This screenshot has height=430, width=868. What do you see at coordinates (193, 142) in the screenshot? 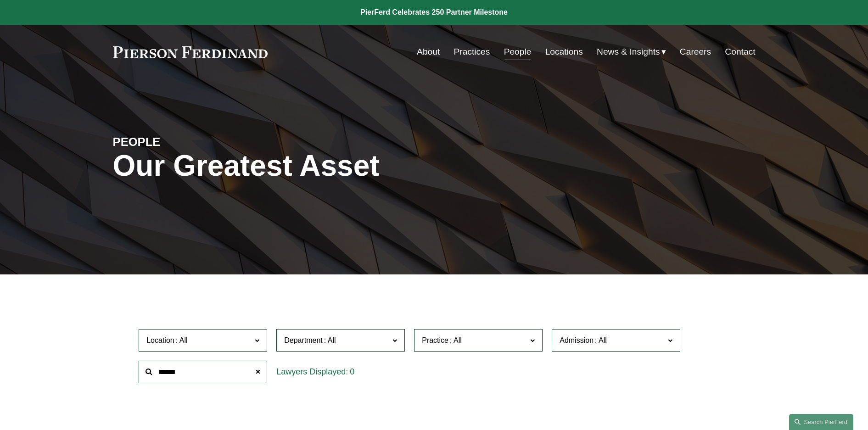
I see `h4: PEOPLE` at bounding box center [193, 142].